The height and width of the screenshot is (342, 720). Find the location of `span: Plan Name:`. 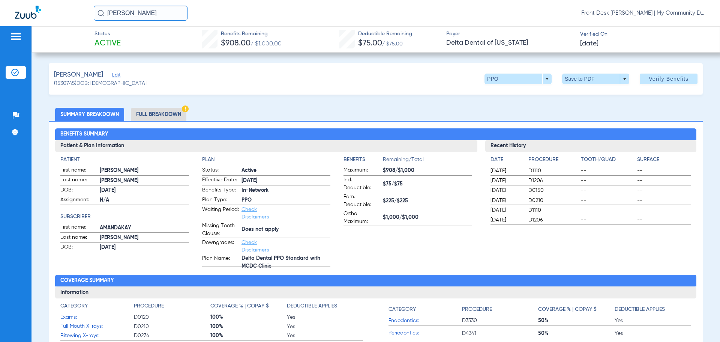

span: Plan Name: is located at coordinates (221, 260).